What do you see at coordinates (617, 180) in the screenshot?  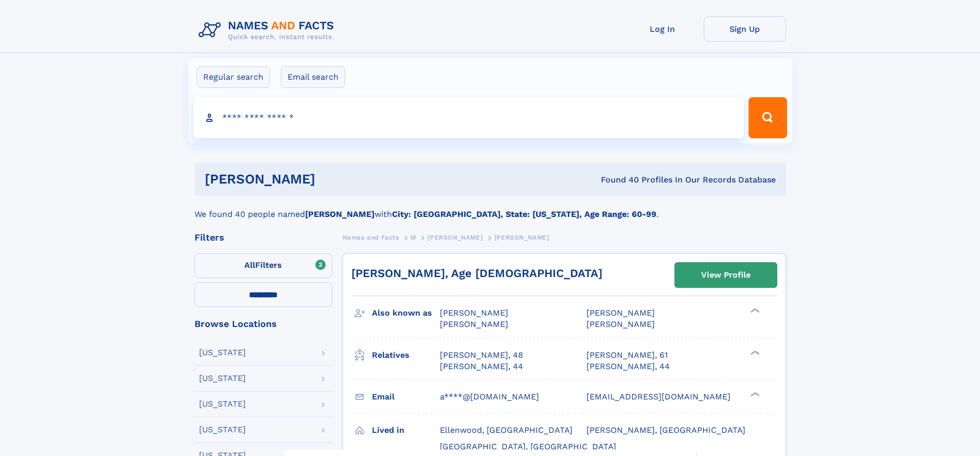 I see `div: Found 40 Profiles In Our Records Database` at bounding box center [617, 180].